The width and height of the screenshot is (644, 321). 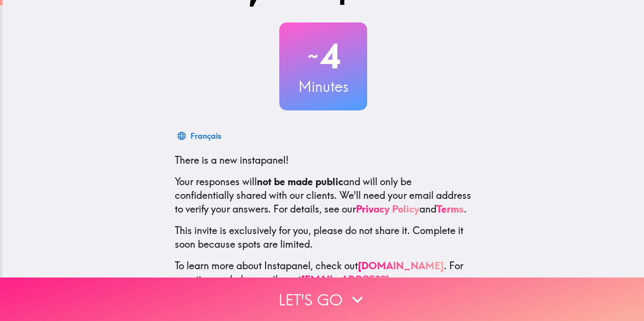 What do you see at coordinates (323, 196) in the screenshot?
I see `p: Your responses will and will only be confidentially shared with our clients. We'll need your emai...` at bounding box center [323, 196].